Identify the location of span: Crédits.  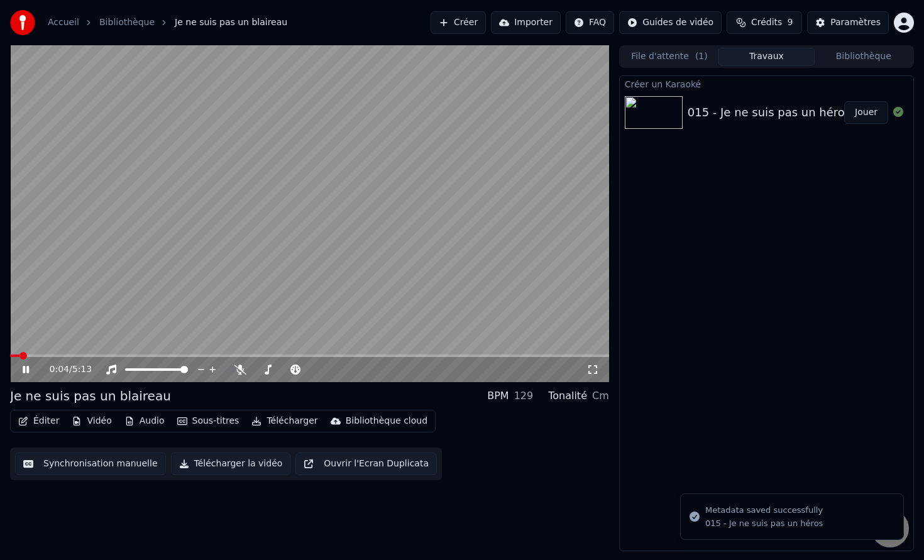
(766, 23).